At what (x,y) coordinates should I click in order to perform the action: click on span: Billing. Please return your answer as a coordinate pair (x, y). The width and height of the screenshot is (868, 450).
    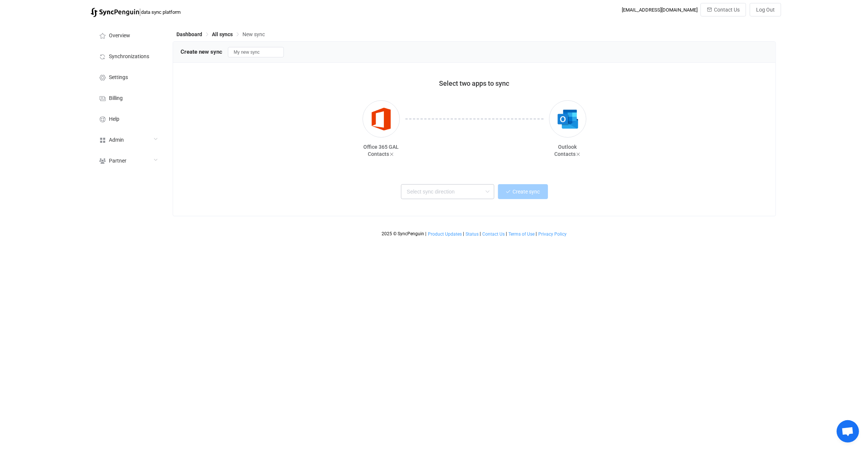
    Looking at the image, I should click on (116, 98).